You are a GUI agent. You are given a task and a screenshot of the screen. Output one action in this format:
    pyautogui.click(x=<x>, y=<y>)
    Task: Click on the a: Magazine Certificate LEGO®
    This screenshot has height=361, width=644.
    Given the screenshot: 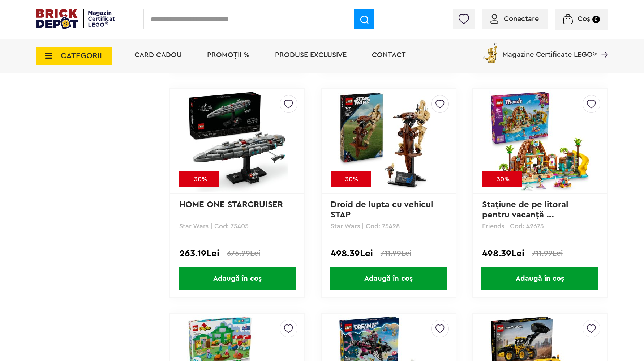 What is the action you would take?
    pyautogui.click(x=602, y=45)
    